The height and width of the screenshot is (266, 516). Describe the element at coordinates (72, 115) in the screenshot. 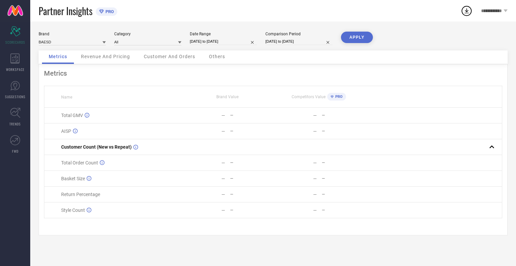

I see `span: Total GMV` at that location.